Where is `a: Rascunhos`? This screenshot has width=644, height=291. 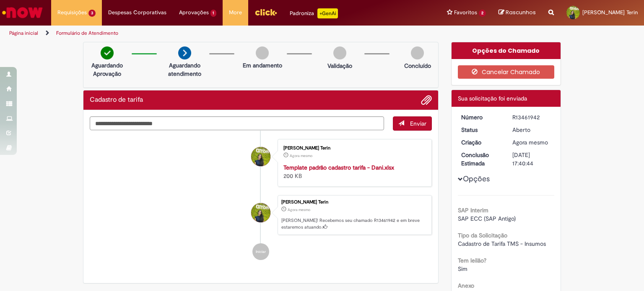
a: Rascunhos is located at coordinates (517, 12).